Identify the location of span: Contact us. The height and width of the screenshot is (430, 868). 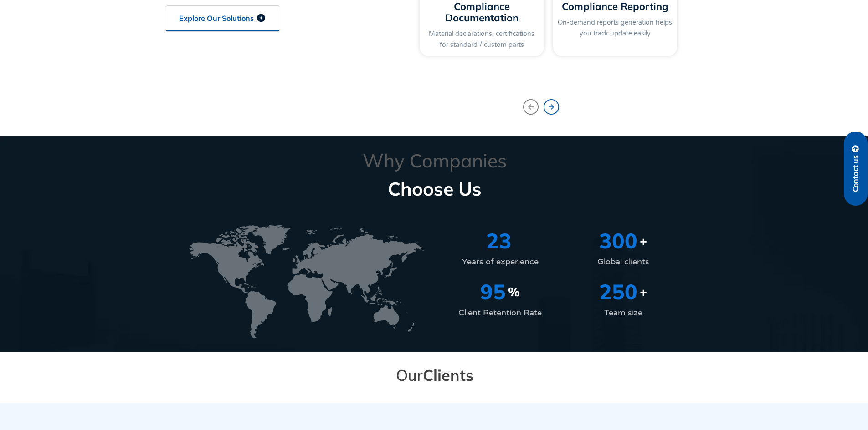
(856, 173).